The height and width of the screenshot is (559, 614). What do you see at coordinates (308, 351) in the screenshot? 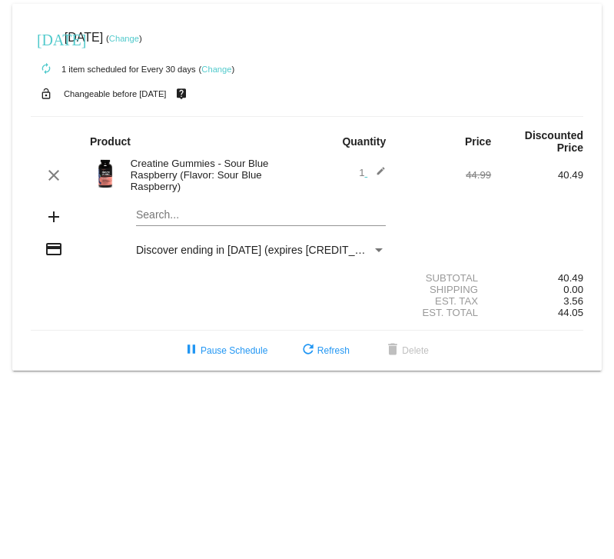
I see `mat-icon: refresh` at bounding box center [308, 351].